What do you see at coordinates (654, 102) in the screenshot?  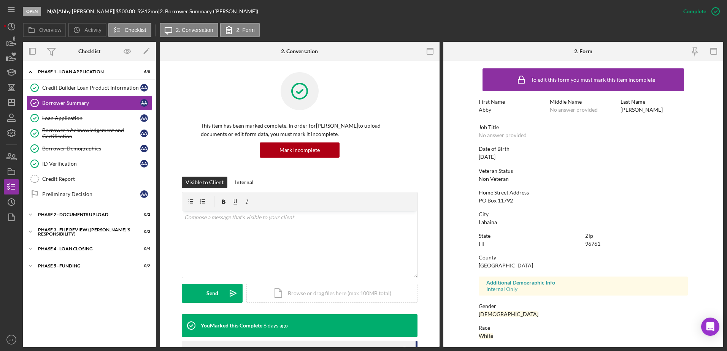 I see `div: Last Name` at bounding box center [654, 102].